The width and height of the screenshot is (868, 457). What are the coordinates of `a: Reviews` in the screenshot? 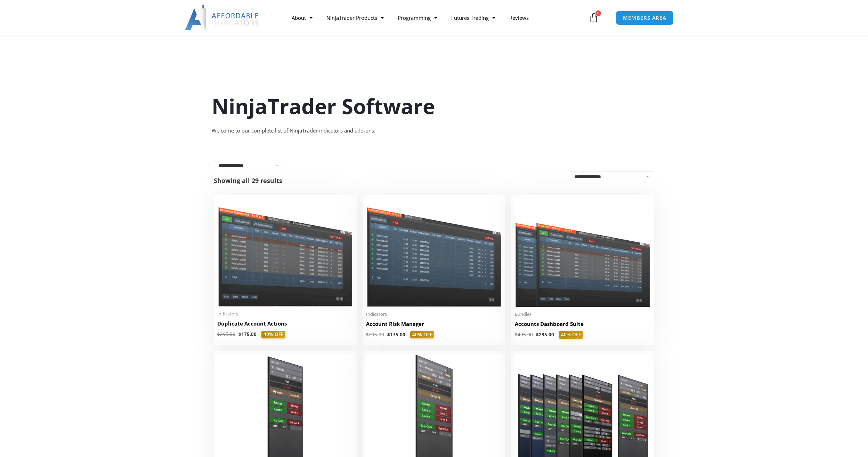 It's located at (519, 18).